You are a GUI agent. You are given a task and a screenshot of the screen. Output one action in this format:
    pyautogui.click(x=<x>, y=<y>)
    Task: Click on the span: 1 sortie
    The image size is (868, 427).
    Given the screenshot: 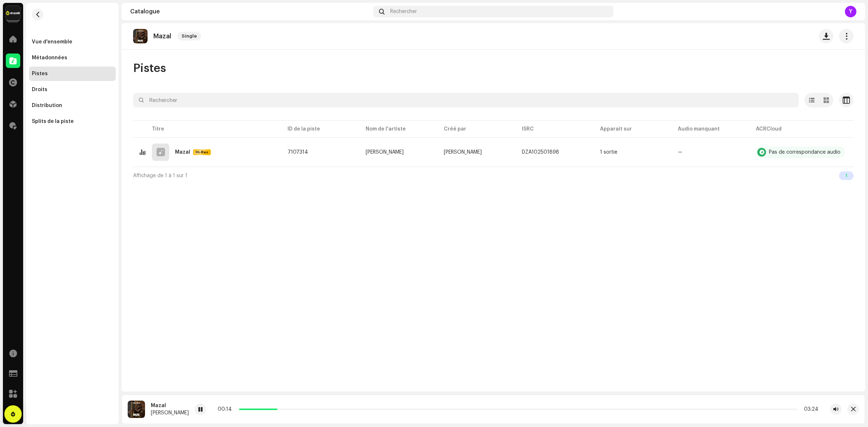 What is the action you would take?
    pyautogui.click(x=633, y=153)
    